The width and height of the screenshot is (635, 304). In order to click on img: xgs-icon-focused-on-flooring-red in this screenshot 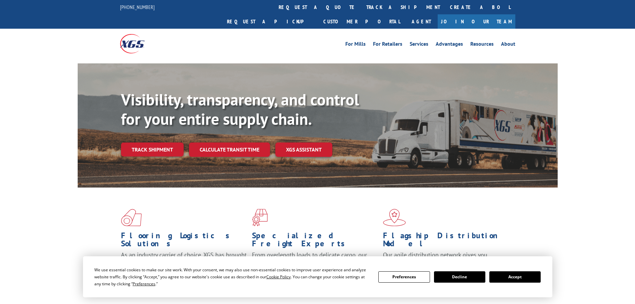, I will do `click(260, 217)`.